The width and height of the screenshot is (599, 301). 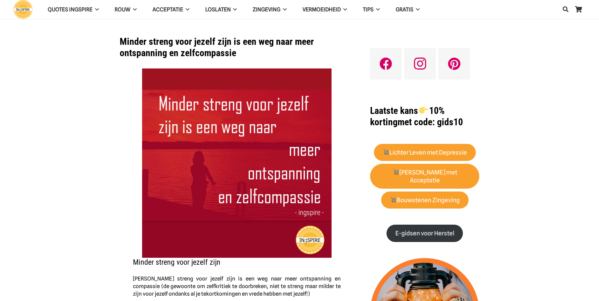 I want to click on a: Acceptatie, so click(x=171, y=9).